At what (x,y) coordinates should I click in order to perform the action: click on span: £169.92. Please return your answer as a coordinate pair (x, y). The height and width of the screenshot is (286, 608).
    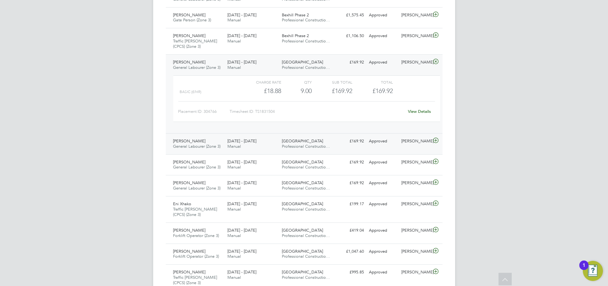
    Looking at the image, I should click on (382, 91).